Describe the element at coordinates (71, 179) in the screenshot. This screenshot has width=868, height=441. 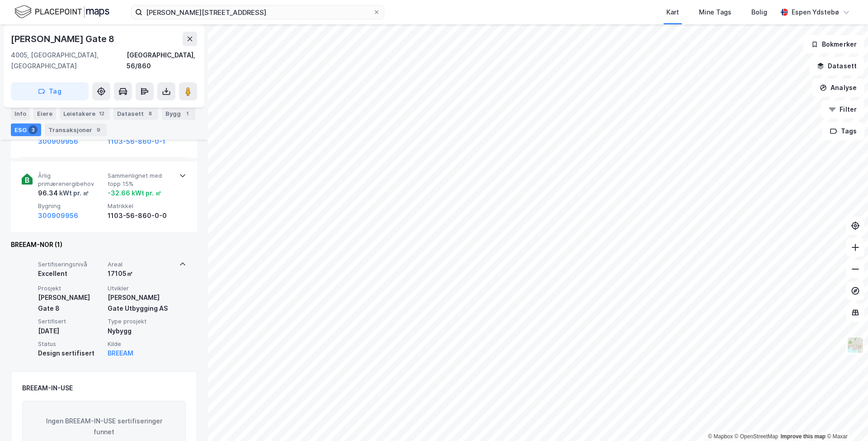
I see `span: Årlig primærenergibehov` at that location.